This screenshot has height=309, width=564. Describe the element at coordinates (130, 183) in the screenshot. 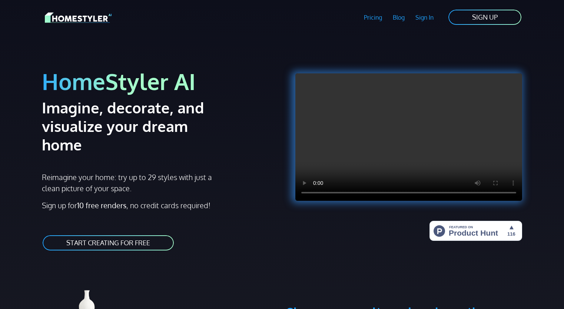

I see `p: Reimagine your home: try up to 29 styles with just a clean picture of your space.` at that location.